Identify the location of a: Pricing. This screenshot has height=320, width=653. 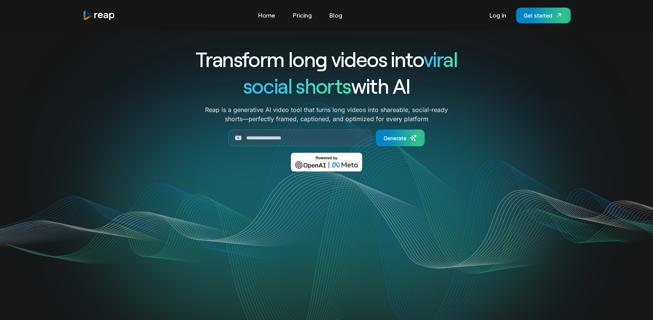
(302, 15).